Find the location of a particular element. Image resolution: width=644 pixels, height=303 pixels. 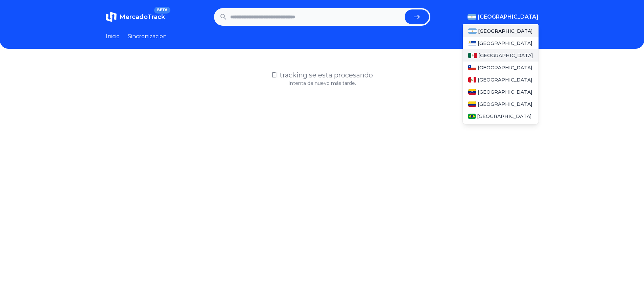

span: MercadoTrack is located at coordinates (142, 17).